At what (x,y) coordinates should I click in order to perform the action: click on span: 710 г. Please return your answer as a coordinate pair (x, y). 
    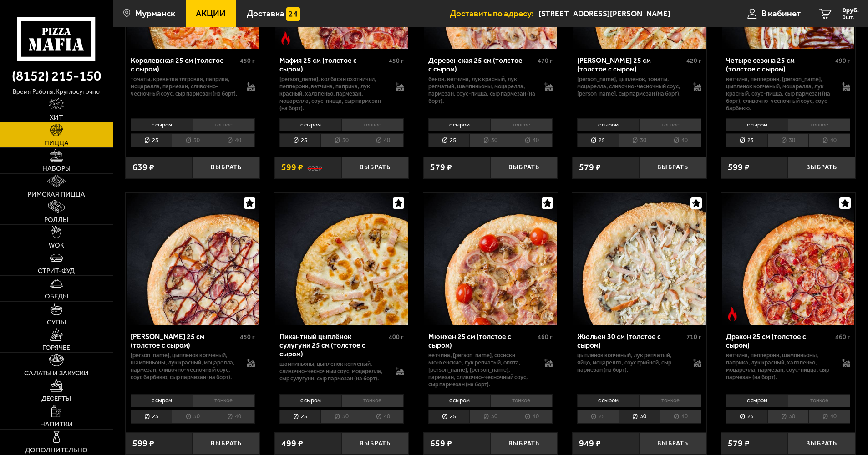
    Looking at the image, I should click on (693, 337).